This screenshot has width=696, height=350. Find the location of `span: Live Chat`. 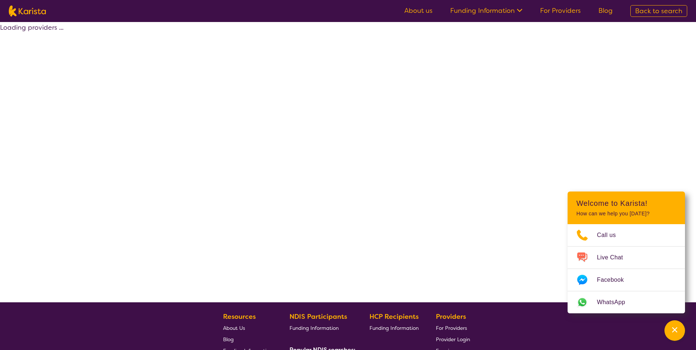

span: Live Chat is located at coordinates (615, 258).